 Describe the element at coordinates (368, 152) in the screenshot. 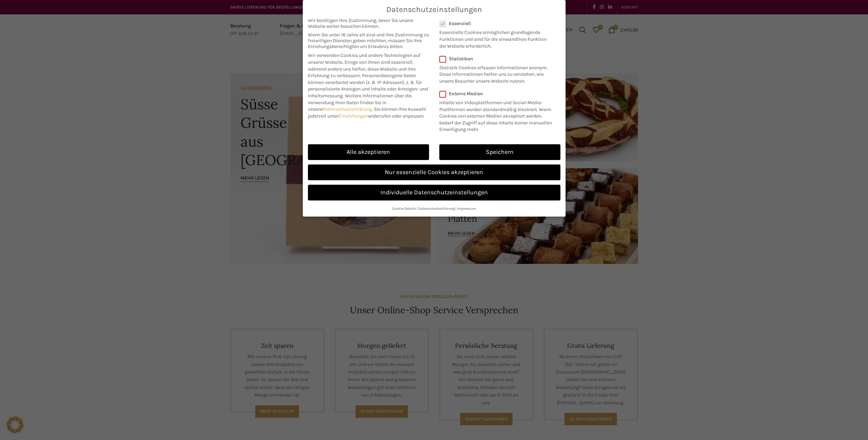

I see `a: Alle akzeptieren` at that location.